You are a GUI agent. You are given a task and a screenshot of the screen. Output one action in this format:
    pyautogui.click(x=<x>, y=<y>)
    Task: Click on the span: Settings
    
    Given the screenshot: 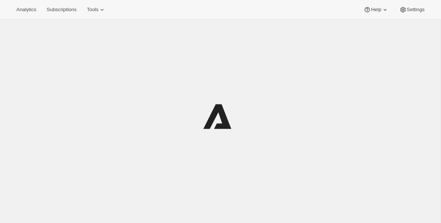 What is the action you would take?
    pyautogui.click(x=415, y=10)
    